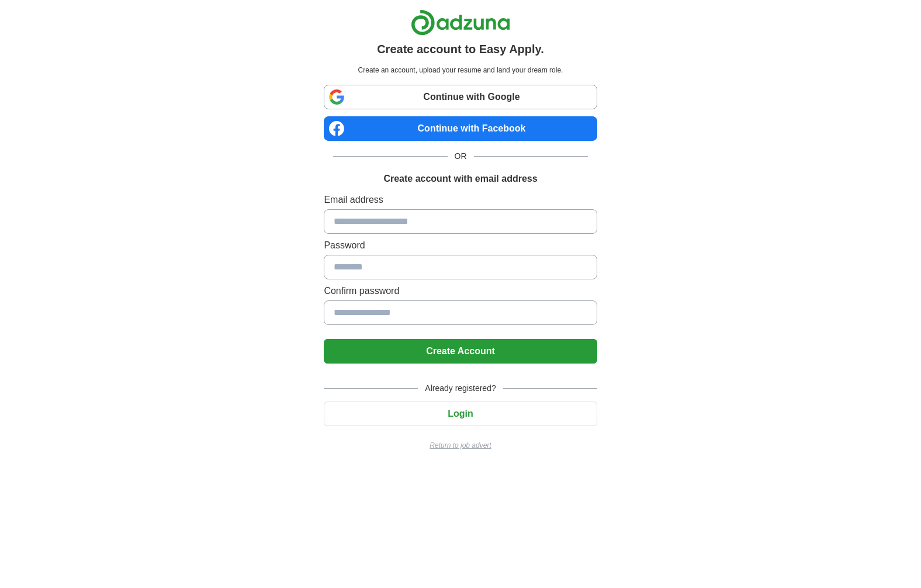 The image size is (921, 588). What do you see at coordinates (460, 388) in the screenshot?
I see `span: Already registered?` at bounding box center [460, 388].